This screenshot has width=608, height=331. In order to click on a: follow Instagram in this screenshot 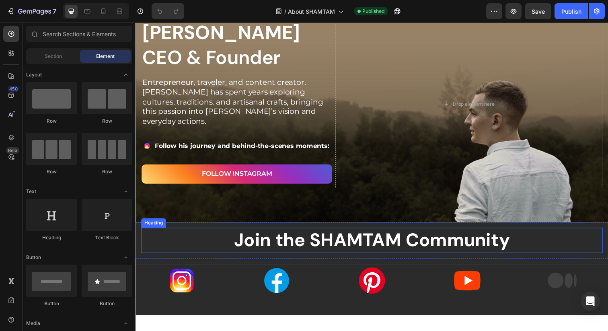, I will do `click(103, 154)`.